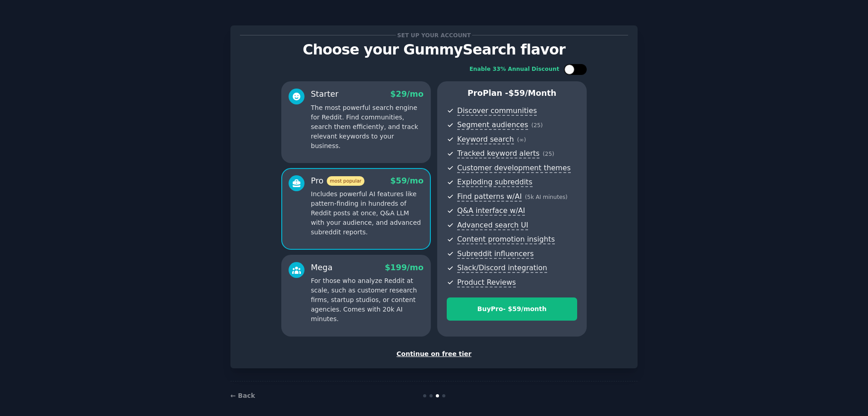  Describe the element at coordinates (498, 153) in the screenshot. I see `span: Tracked keyword alerts` at that location.